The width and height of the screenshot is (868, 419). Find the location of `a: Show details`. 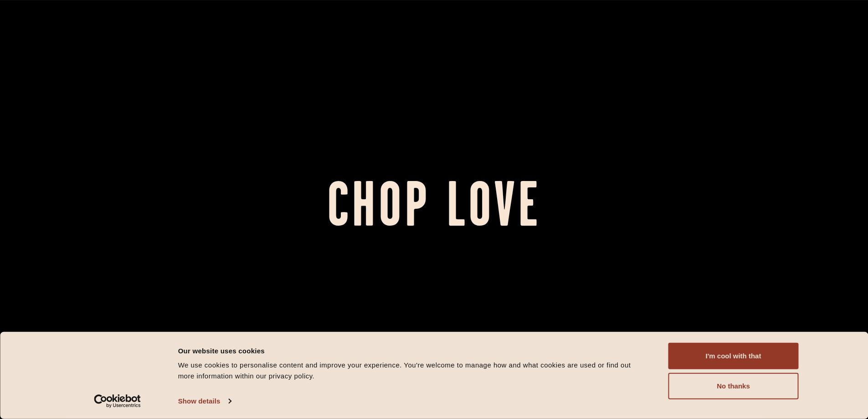

a: Show details is located at coordinates (204, 401).